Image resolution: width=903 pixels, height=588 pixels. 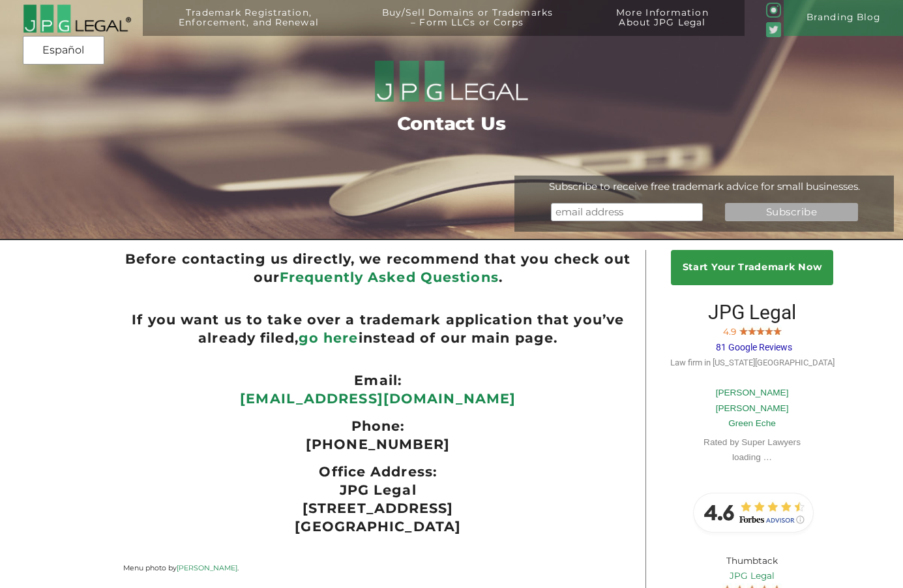 I want to click on input: email address, so click(x=626, y=212).